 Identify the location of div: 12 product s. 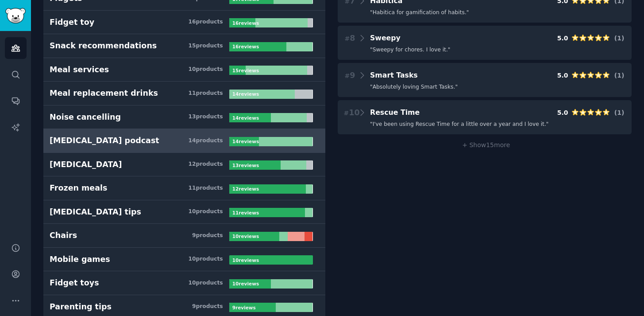
(205, 164).